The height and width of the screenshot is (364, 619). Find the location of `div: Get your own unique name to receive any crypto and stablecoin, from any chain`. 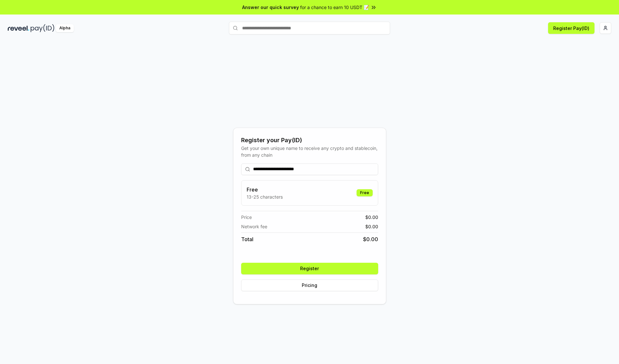

div: Get your own unique name to receive any crypto and stablecoin, from any chain is located at coordinates (310, 152).